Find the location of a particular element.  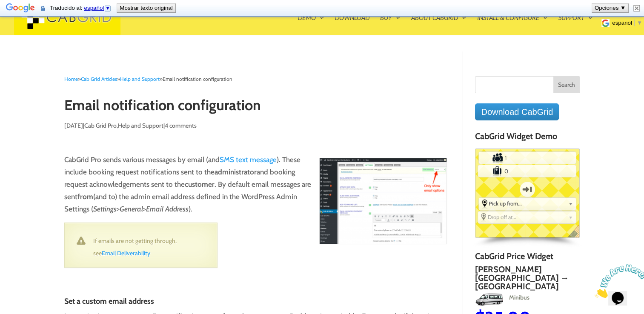

div: CloseChat attention grabber is located at coordinates (26, 20).